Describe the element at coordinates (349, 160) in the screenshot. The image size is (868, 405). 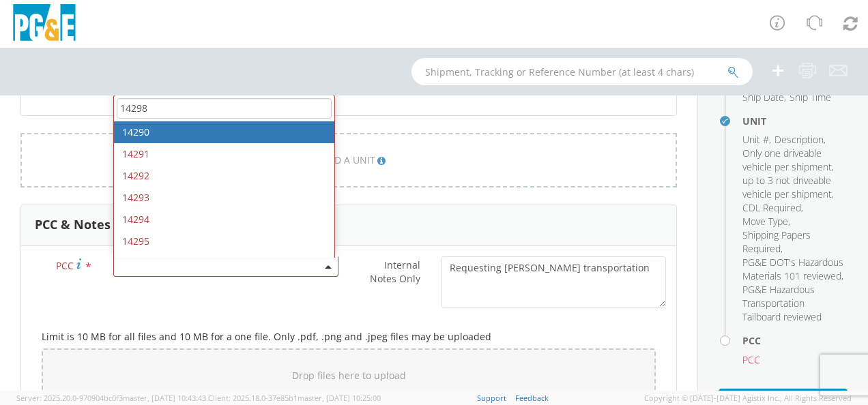
I see `a: ADD A UNIT` at that location.